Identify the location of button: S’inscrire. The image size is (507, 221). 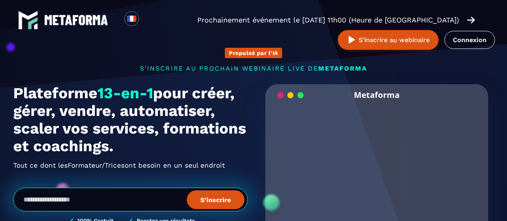
(216, 199).